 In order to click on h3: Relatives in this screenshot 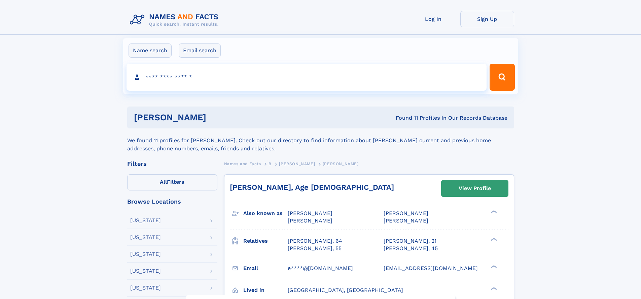, I will do `click(266, 241)`.